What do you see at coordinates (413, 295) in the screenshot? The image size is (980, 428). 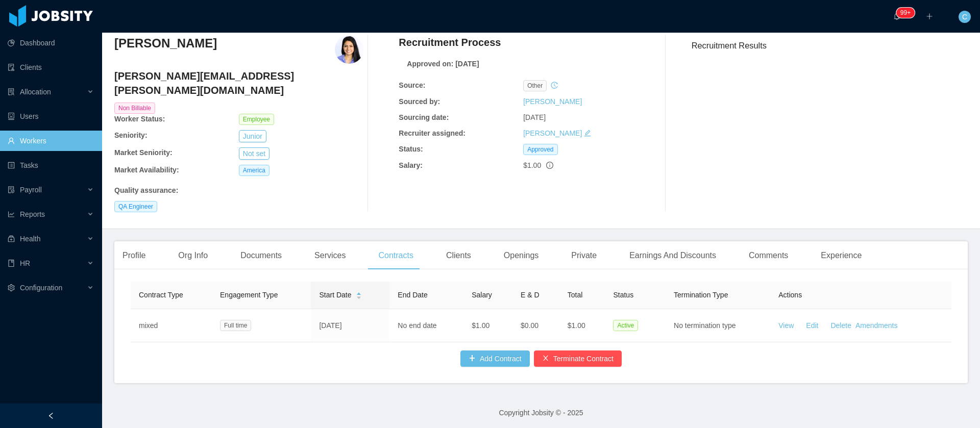 I see `span: End Date` at bounding box center [413, 295].